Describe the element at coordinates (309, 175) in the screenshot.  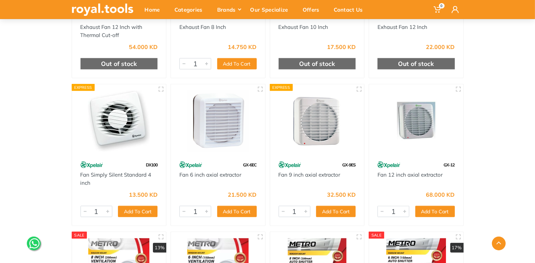
I see `a: Fan 9 inch axial extractor` at that location.